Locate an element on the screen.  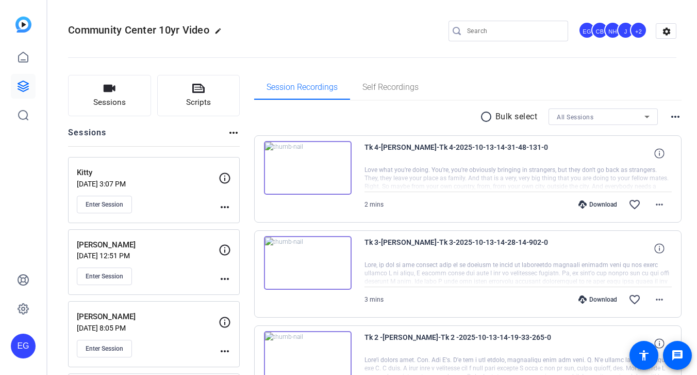
span: Session Recordings is located at coordinates (302, 87).